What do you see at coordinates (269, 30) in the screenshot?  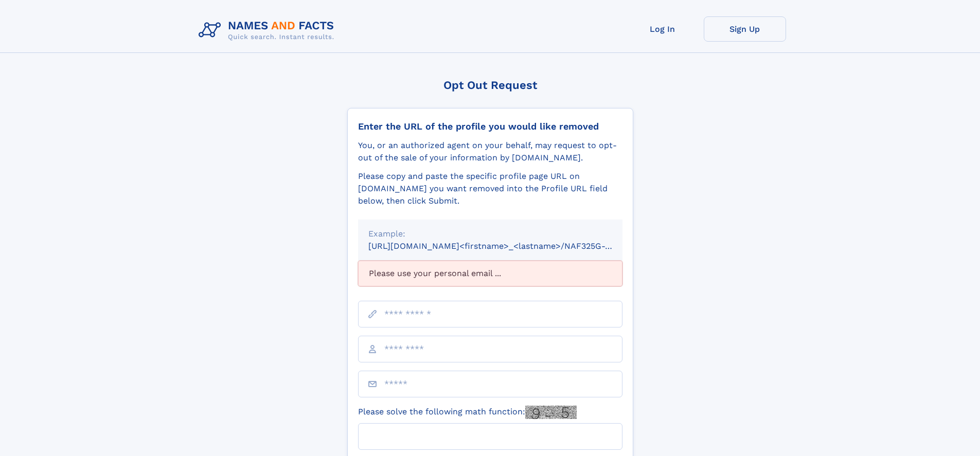 I see `img: Logo Names and Facts` at bounding box center [269, 30].